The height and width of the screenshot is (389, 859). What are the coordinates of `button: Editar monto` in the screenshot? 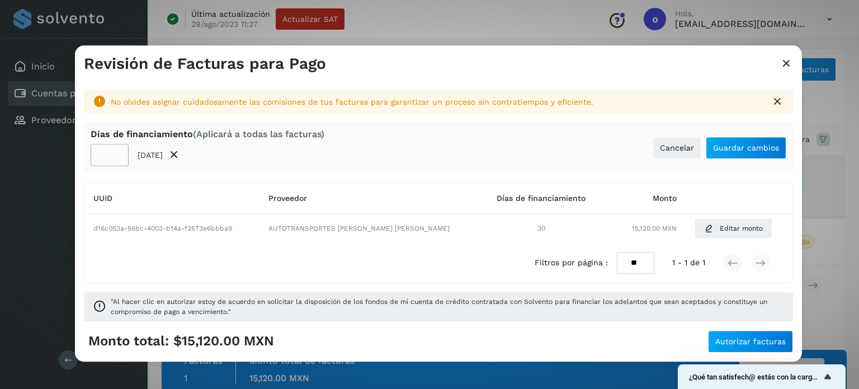 It's located at (733, 229).